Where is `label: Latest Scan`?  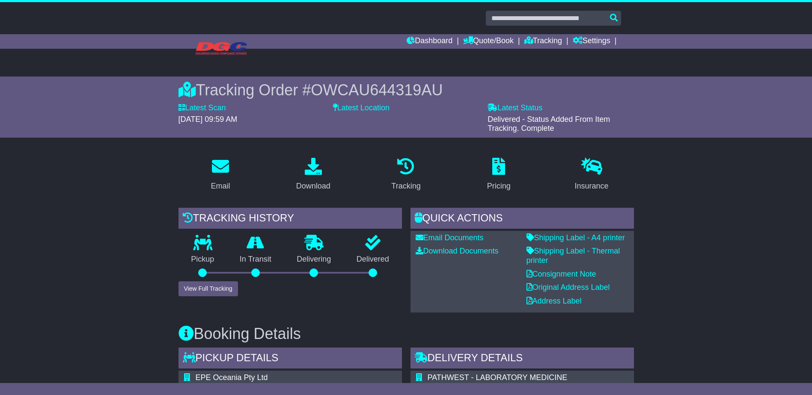
label: Latest Scan is located at coordinates (202, 108).